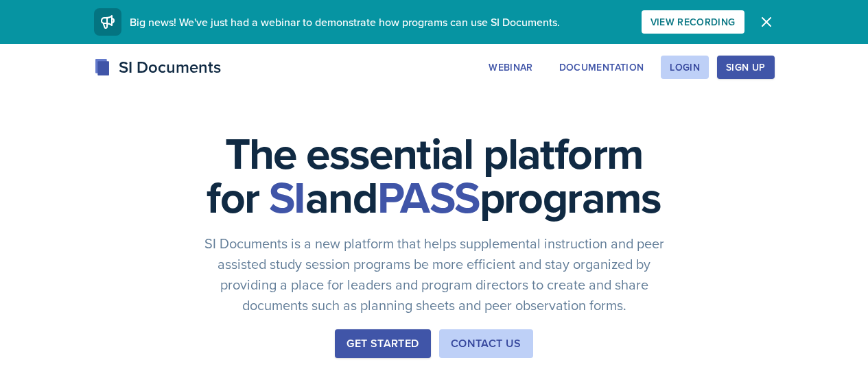 The height and width of the screenshot is (378, 868). What do you see at coordinates (486, 344) in the screenshot?
I see `button: Contact Us` at bounding box center [486, 344].